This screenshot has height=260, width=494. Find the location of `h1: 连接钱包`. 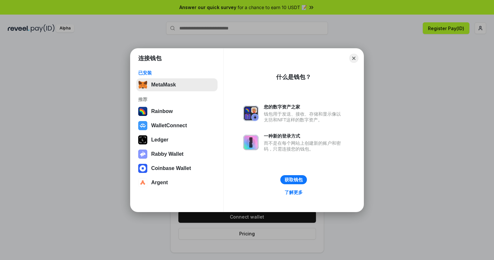

h1: 连接钱包 is located at coordinates (150, 58).